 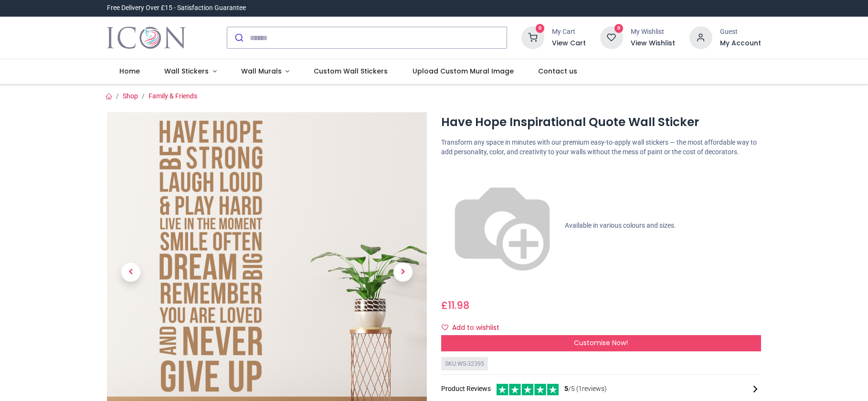 I want to click on span: /5 ( 1 reviews), so click(x=586, y=389).